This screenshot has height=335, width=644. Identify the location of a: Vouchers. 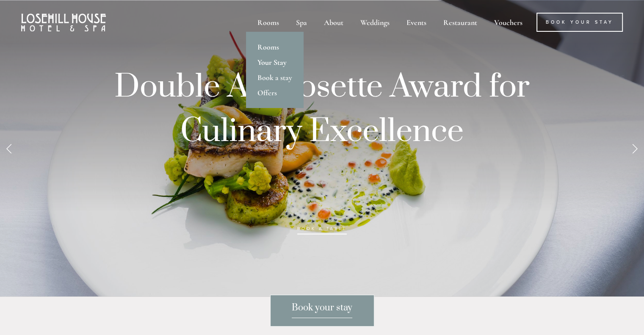
(508, 22).